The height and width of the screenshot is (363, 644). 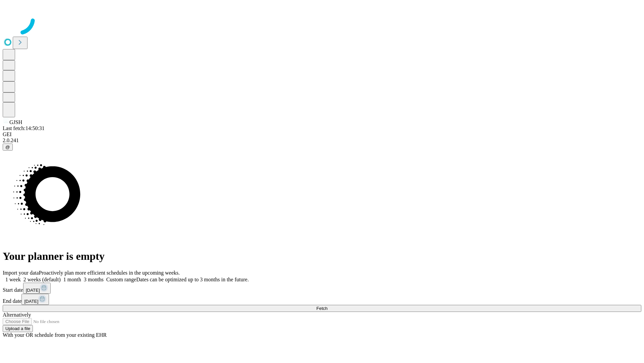 I want to click on div: 2.0.241, so click(x=322, y=141).